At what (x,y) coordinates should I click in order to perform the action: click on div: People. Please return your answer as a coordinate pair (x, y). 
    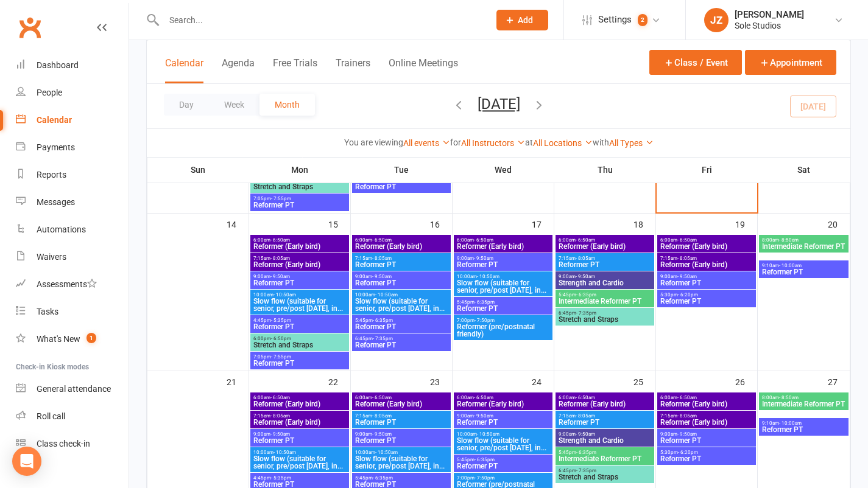
    Looking at the image, I should click on (49, 93).